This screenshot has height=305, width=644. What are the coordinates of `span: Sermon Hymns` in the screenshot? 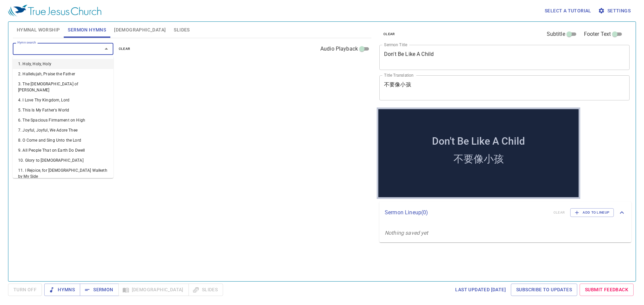 It's located at (87, 30).